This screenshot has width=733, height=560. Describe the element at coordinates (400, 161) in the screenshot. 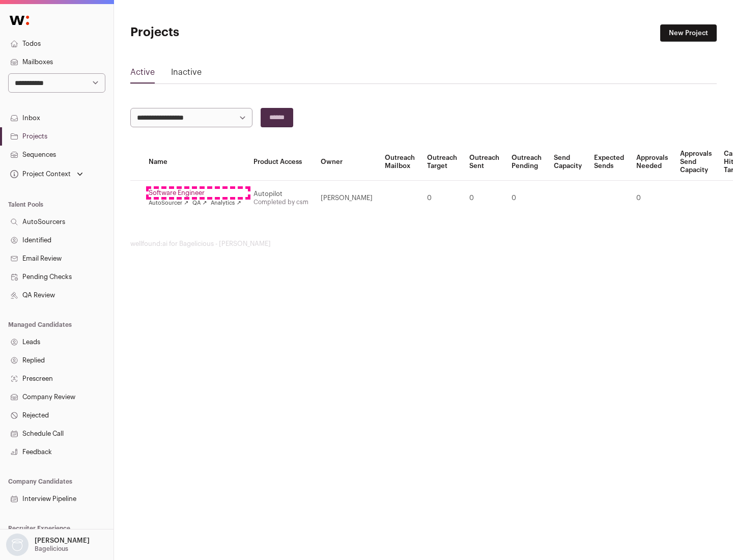

I see `th: Outreach Mailbox` at that location.